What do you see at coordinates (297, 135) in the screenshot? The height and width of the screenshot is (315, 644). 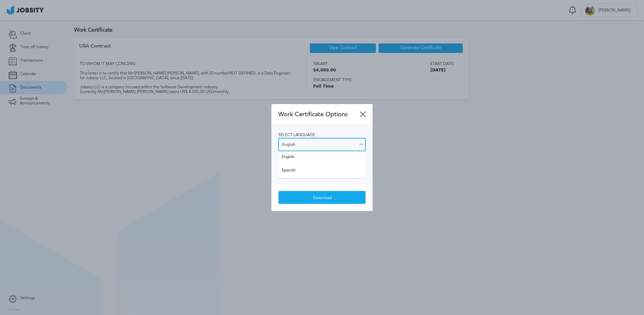 I see `span: Select language:` at bounding box center [297, 135].